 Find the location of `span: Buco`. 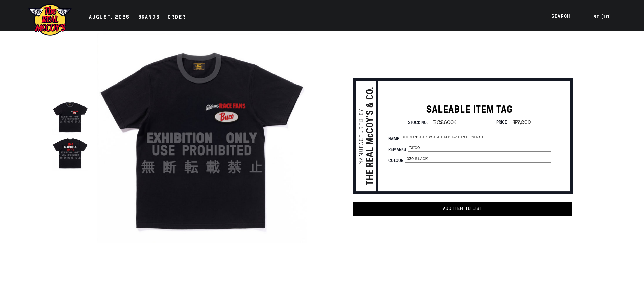

span: Buco is located at coordinates (479, 148).